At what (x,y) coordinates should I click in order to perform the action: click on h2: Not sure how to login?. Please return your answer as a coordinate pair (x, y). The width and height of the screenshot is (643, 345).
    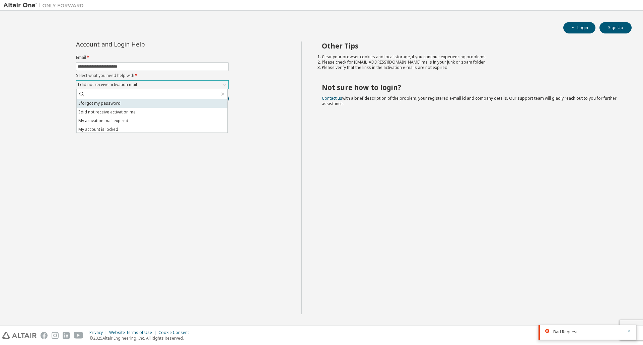
    Looking at the image, I should click on (471, 87).